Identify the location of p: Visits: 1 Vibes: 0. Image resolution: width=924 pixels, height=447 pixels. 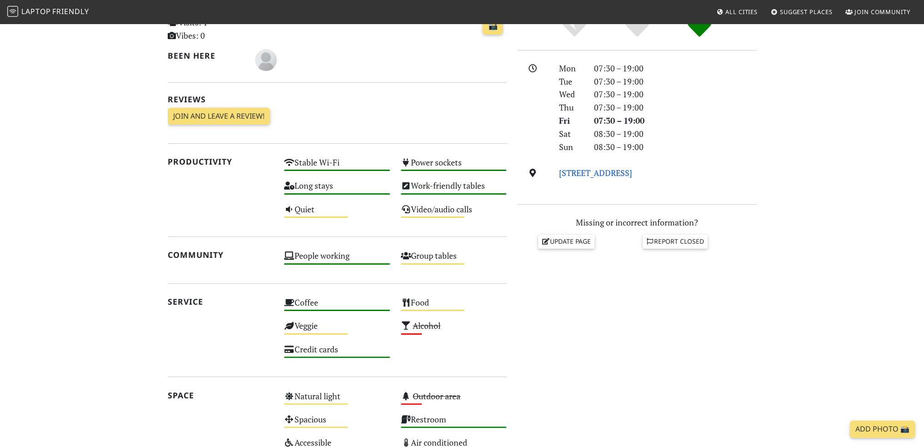
(220, 29).